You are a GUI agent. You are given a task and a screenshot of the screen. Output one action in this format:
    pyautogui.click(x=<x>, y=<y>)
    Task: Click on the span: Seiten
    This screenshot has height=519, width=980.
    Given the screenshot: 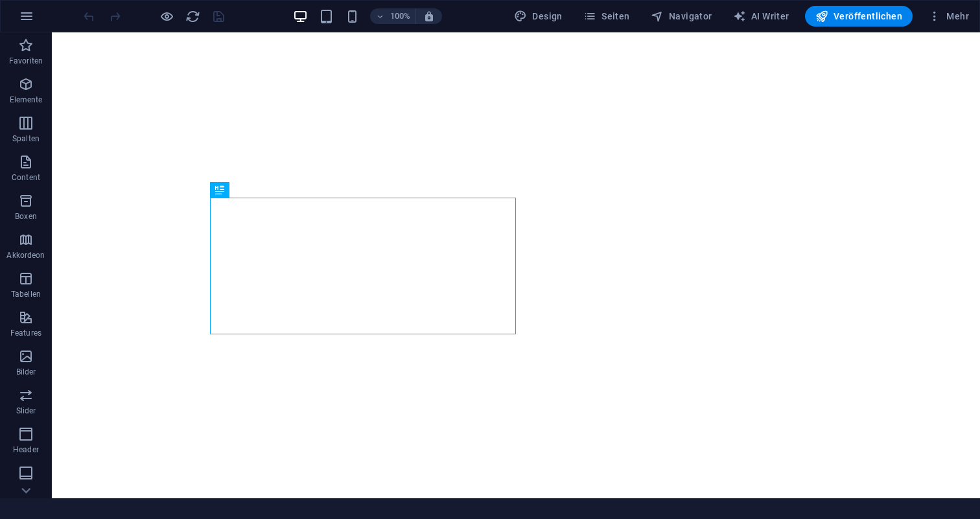 What is the action you would take?
    pyautogui.click(x=607, y=16)
    